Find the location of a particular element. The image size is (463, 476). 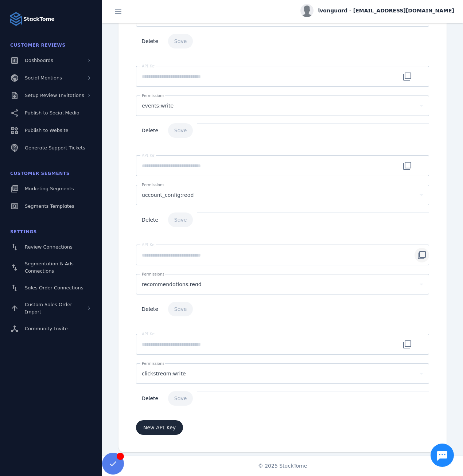

span: © 2025 StackTome is located at coordinates (282, 466).